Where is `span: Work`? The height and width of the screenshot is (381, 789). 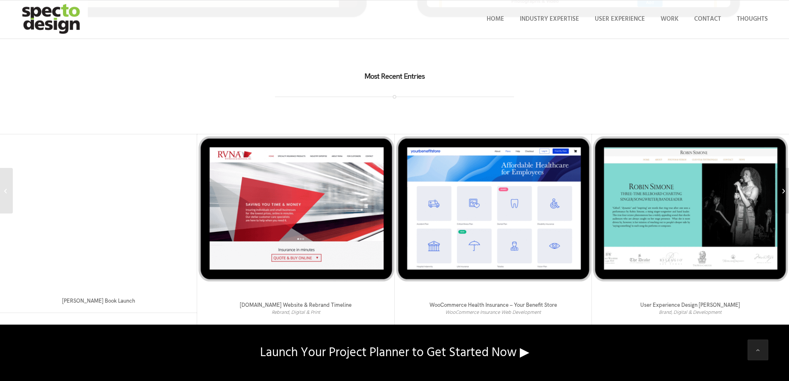 span: Work is located at coordinates (670, 19).